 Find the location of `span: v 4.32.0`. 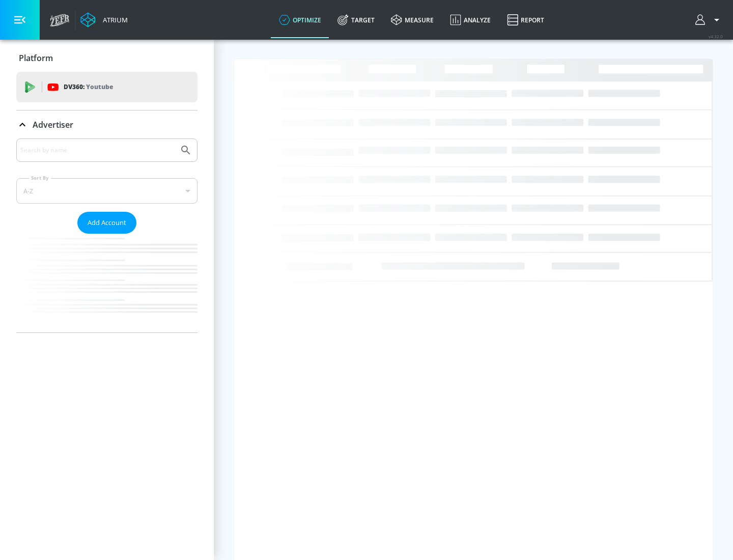

span: v 4.32.0 is located at coordinates (716, 36).